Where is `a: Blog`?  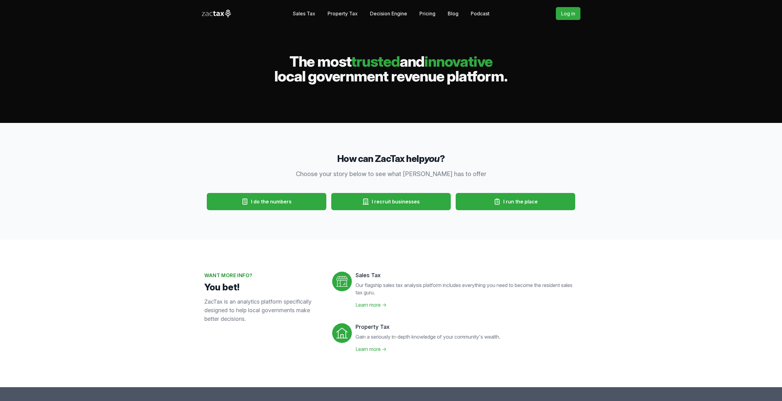
a: Blog is located at coordinates (453, 14).